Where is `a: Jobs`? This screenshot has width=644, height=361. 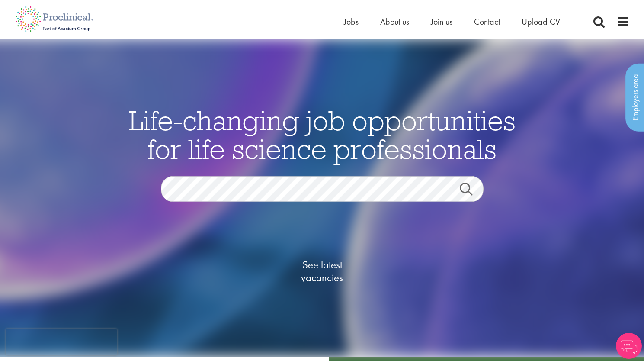
a: Jobs is located at coordinates (351, 22).